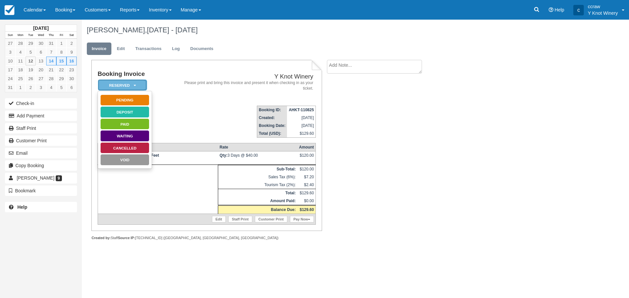 This screenshot has width=629, height=298. What do you see at coordinates (41, 61) in the screenshot?
I see `a: 13` at bounding box center [41, 61].